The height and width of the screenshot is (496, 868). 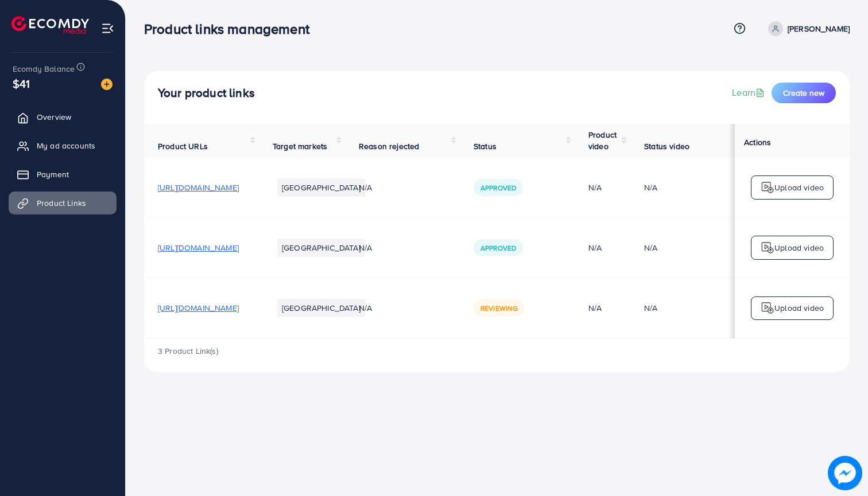 I want to click on span: My ad accounts, so click(x=66, y=146).